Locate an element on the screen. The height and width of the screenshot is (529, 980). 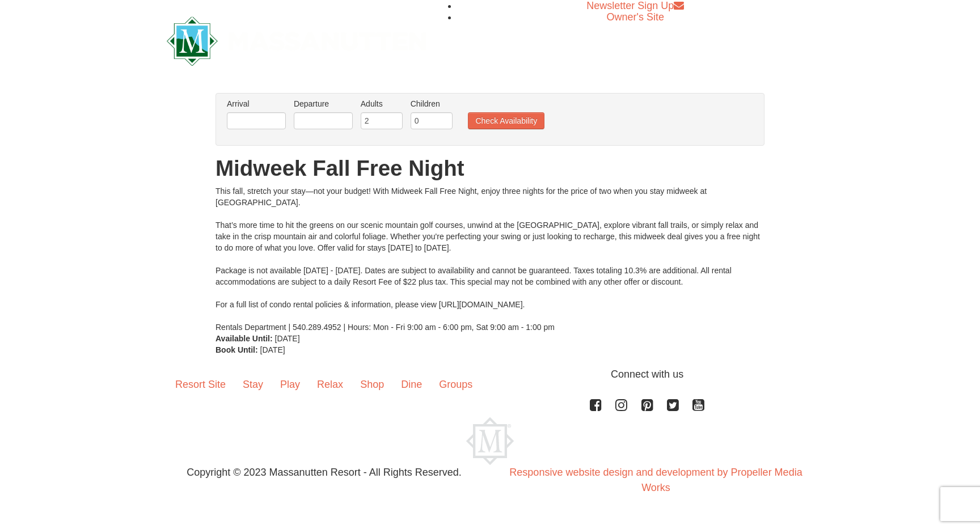
p: Connect with us is located at coordinates (490, 374).